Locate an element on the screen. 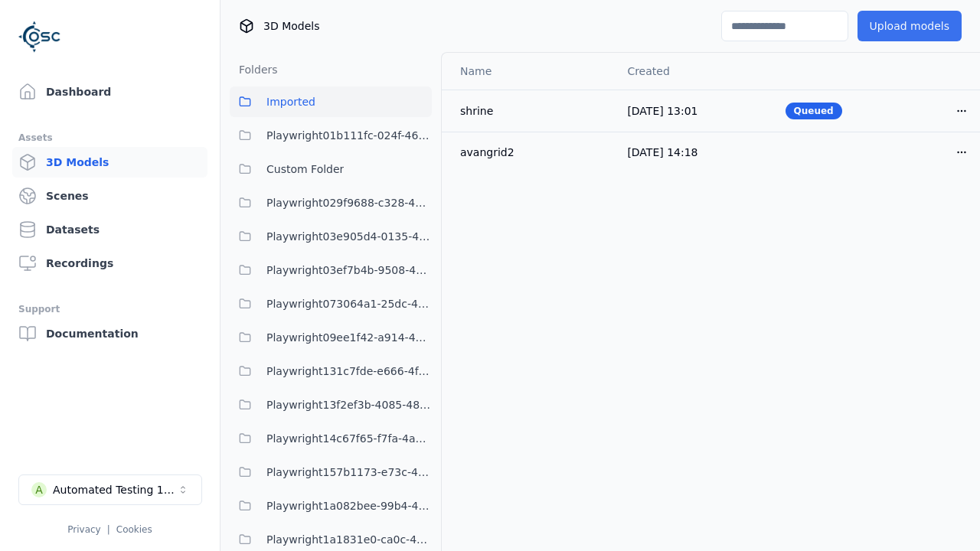 The height and width of the screenshot is (551, 980). button: Playwright03ef7b4b-9508-47f0-8afd-5e0ec78663fc is located at coordinates (331, 270).